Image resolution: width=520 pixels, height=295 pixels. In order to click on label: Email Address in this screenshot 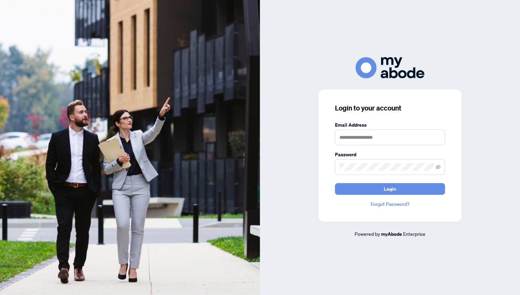, I will do `click(390, 125)`.